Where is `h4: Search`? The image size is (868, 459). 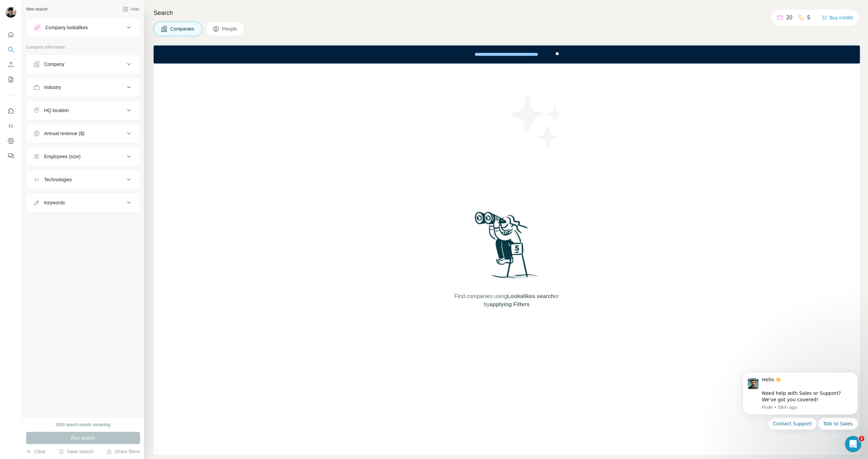
h4: Search is located at coordinates (506, 13).